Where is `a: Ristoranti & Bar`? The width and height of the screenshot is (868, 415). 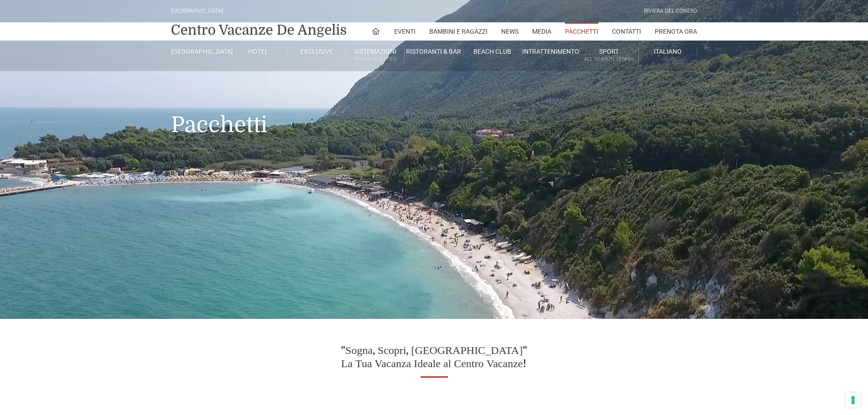 a: Ristoranti & Bar is located at coordinates (434, 51).